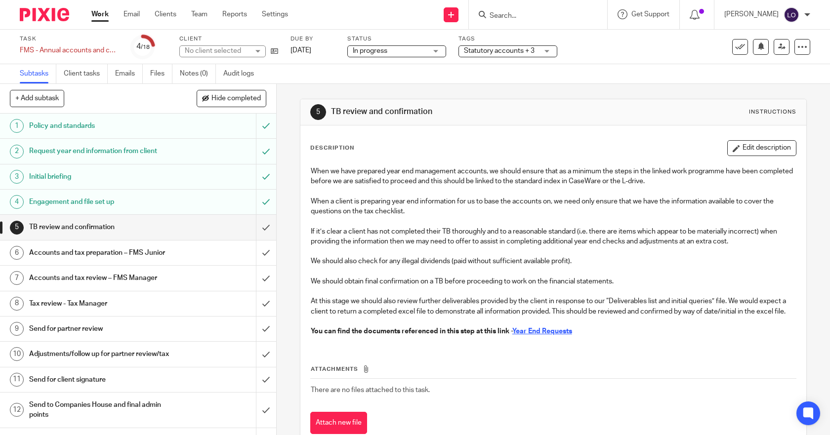  I want to click on h1: Request year end information from client, so click(101, 151).